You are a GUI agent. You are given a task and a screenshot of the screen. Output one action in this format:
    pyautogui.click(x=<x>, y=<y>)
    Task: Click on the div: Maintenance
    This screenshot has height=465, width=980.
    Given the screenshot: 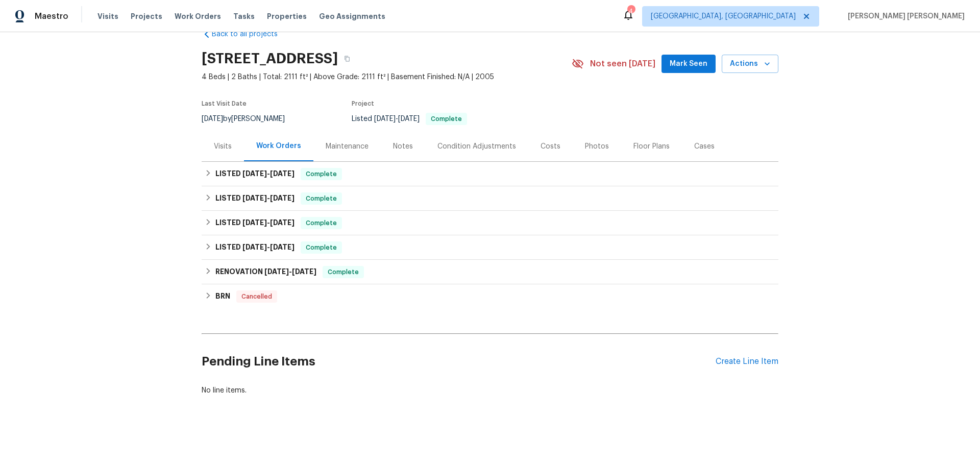 What is the action you would take?
    pyautogui.click(x=347, y=147)
    